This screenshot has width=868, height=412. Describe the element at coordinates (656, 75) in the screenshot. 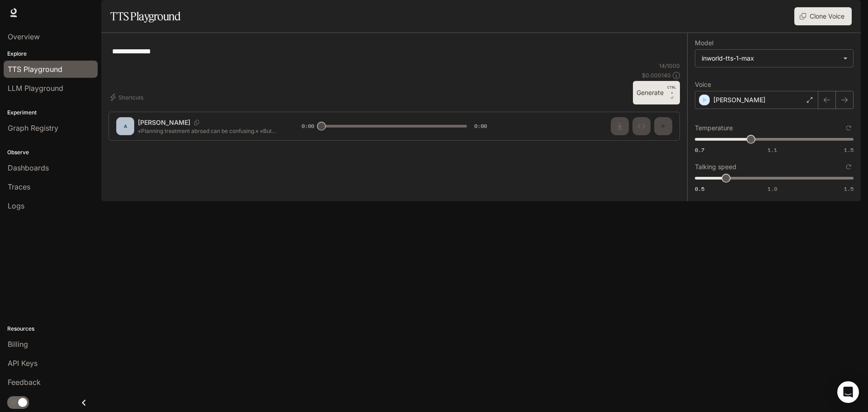

I see `p: $ 0.000140` at that location.